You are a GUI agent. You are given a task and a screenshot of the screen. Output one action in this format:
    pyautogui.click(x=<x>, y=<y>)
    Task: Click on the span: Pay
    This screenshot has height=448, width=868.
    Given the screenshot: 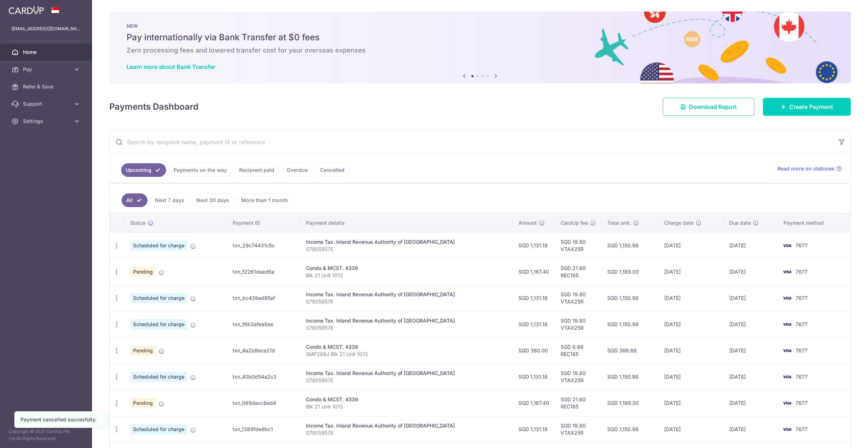 What is the action you would take?
    pyautogui.click(x=47, y=69)
    